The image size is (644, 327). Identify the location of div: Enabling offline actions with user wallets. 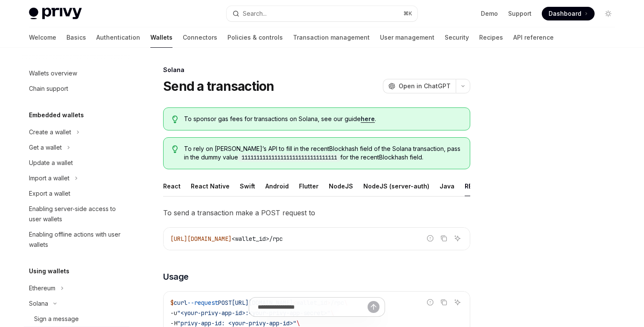
(77, 239).